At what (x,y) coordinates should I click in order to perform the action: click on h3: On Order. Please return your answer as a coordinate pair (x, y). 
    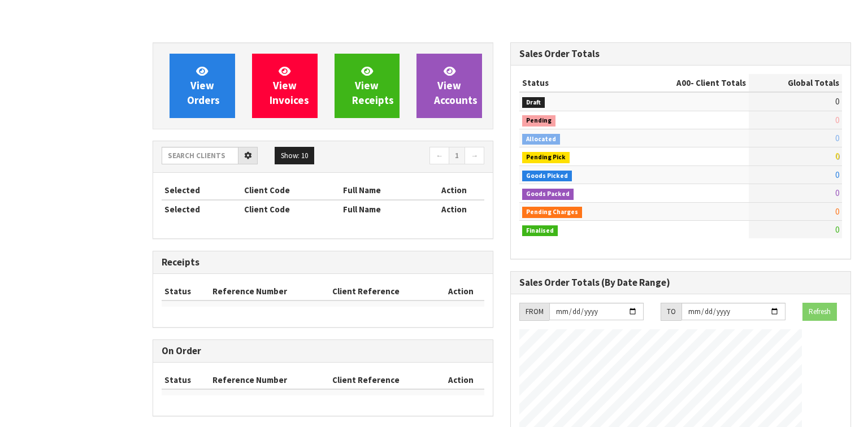
    Looking at the image, I should click on (323, 351).